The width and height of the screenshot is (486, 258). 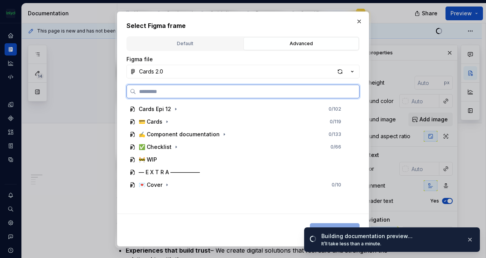 What do you see at coordinates (179, 134) in the screenshot?
I see `div: ✍️ Component documentation` at bounding box center [179, 134].